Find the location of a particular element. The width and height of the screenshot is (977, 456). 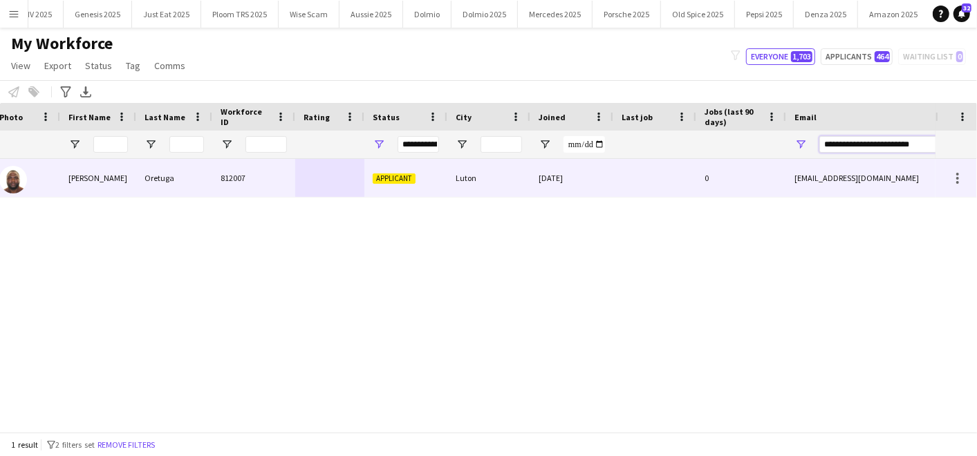

a: Status is located at coordinates (98, 66).